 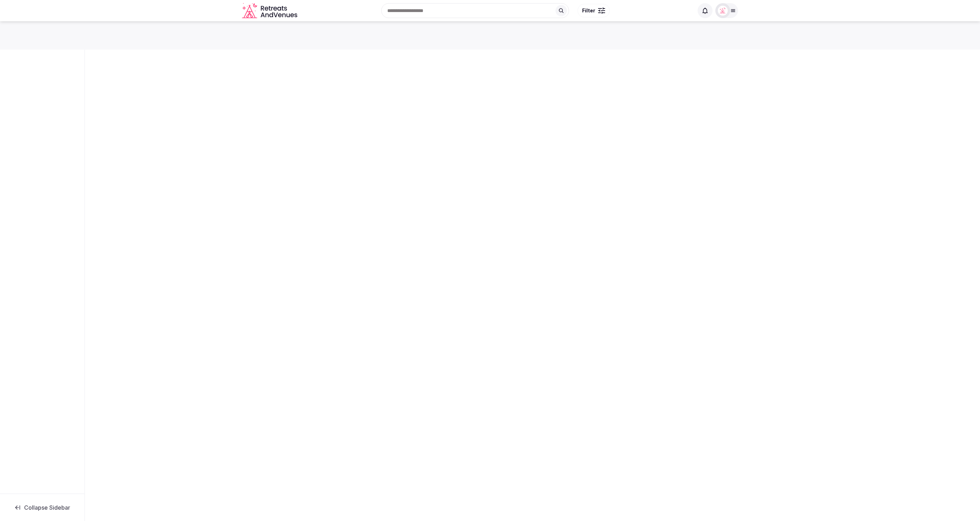 I want to click on svg: Retreats and Venues company logo, so click(x=270, y=11).